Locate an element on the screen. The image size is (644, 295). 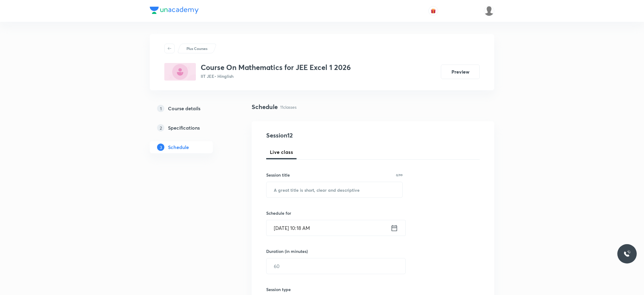
a: Company Logo is located at coordinates (174, 11).